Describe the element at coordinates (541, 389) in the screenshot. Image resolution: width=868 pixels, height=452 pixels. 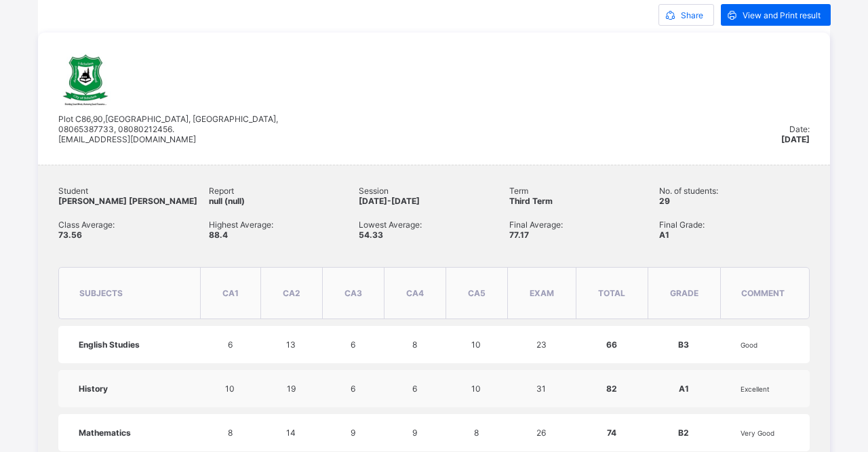
I see `span: 31` at that location.